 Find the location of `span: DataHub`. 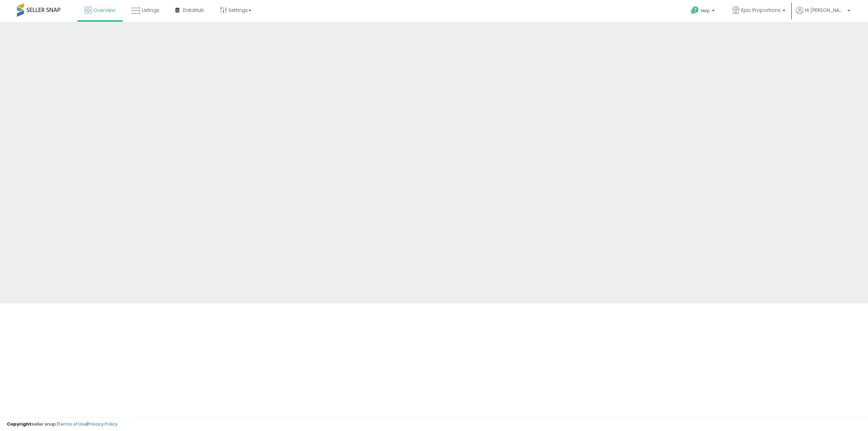

span: DataHub is located at coordinates (193, 10).